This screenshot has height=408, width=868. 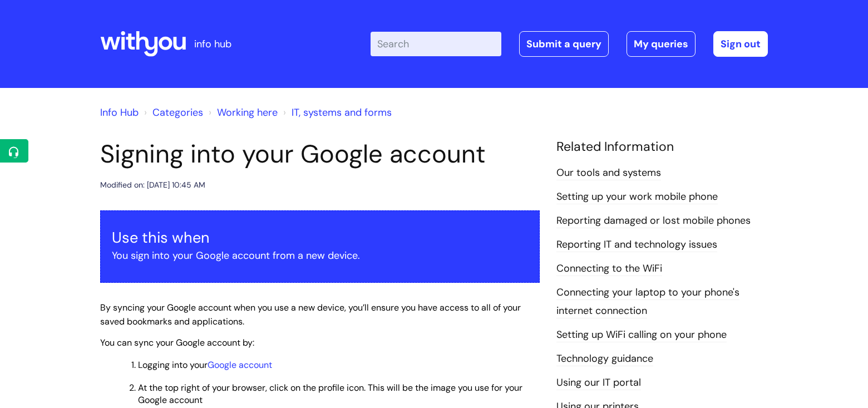 I want to click on a: Submit a query, so click(x=564, y=44).